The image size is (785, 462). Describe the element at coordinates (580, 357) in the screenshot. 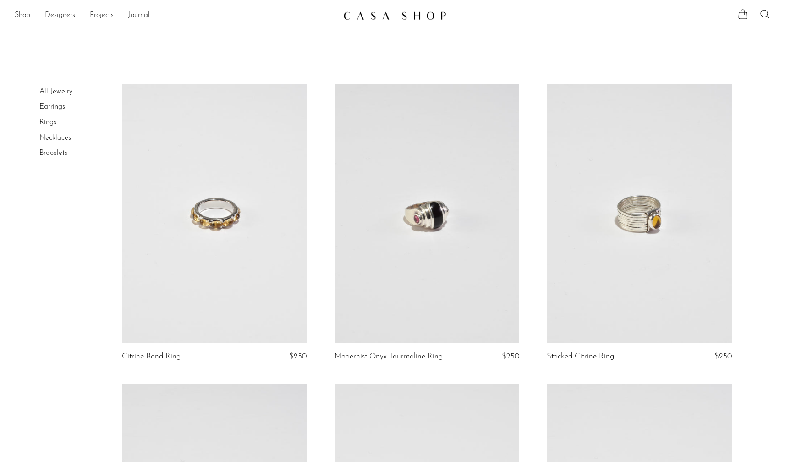

I see `a: Stacked Citrine Ring` at that location.